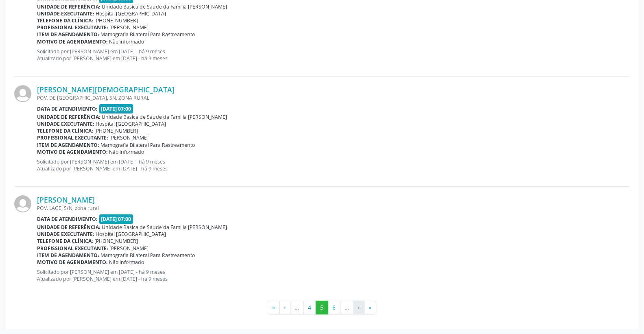  I want to click on button: Go to previous page, so click(285, 308).